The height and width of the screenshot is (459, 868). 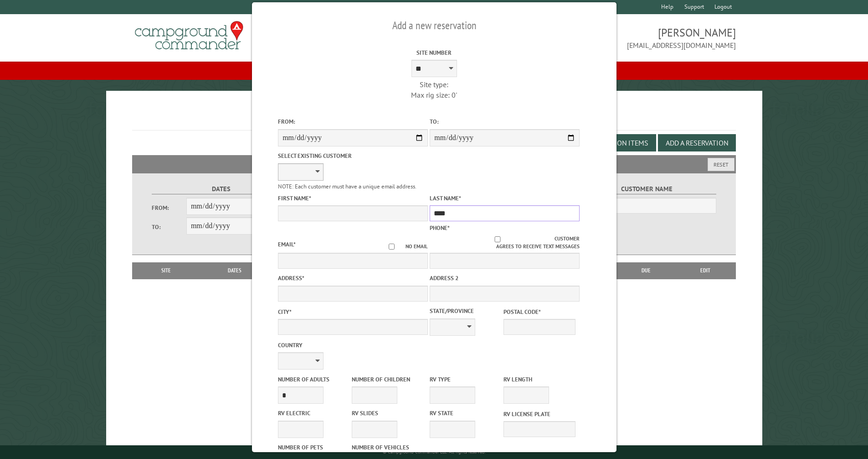 What do you see at coordinates (353, 156) in the screenshot?
I see `label: Select existing customer` at bounding box center [353, 156].